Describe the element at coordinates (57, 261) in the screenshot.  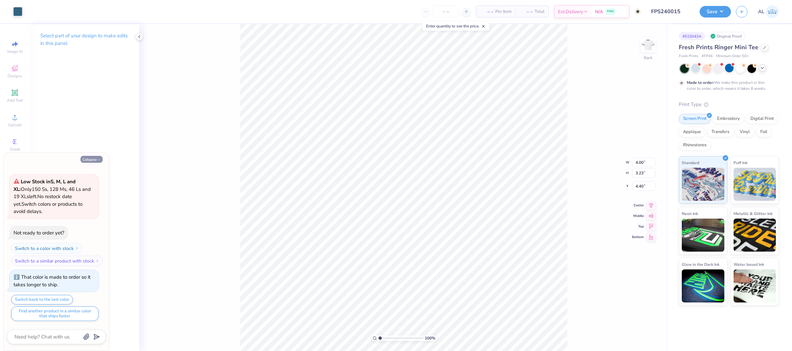
I see `button: Switch to a similar product with stock` at that location.